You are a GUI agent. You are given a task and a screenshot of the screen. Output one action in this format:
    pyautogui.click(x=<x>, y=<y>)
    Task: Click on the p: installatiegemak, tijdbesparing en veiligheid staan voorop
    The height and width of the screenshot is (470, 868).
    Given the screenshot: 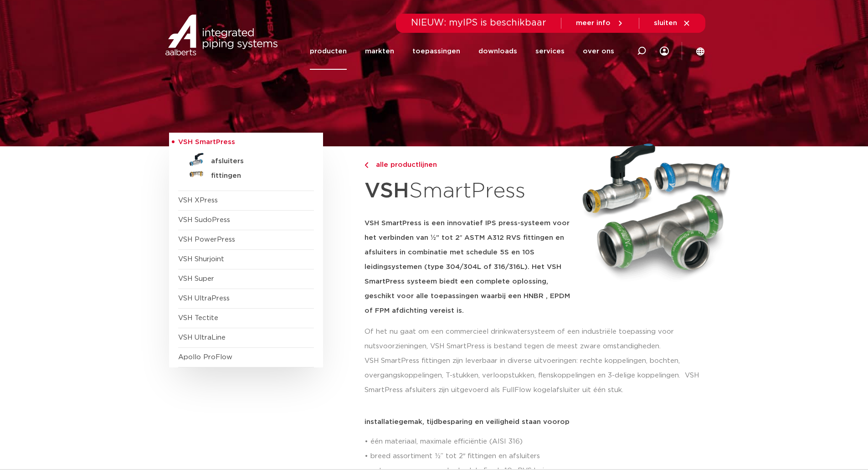 What is the action you would take?
    pyautogui.click(x=532, y=421)
    